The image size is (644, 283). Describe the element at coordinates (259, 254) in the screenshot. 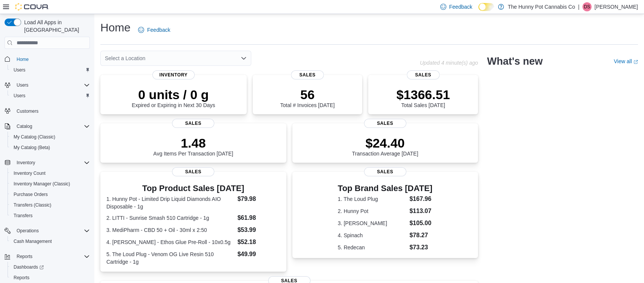

I see `dd: $49.99` at that location.